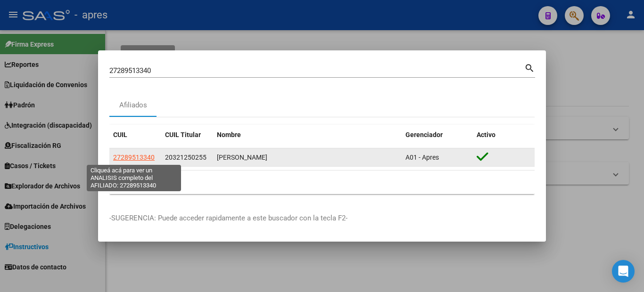 The width and height of the screenshot is (644, 292). I want to click on p: -SUGERENCIA: Puede acceder rapidamente a este buscador con la tecla F2-, so click(322, 218).